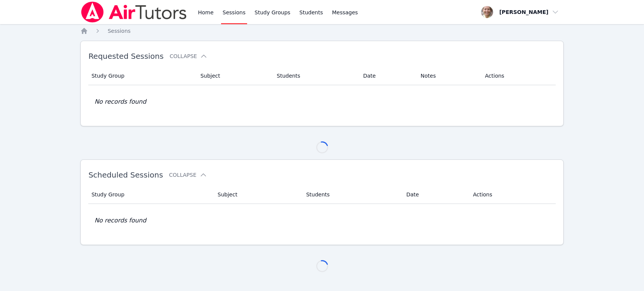 The image size is (644, 291). Describe the element at coordinates (134, 12) in the screenshot. I see `img: Air Tutors` at that location.